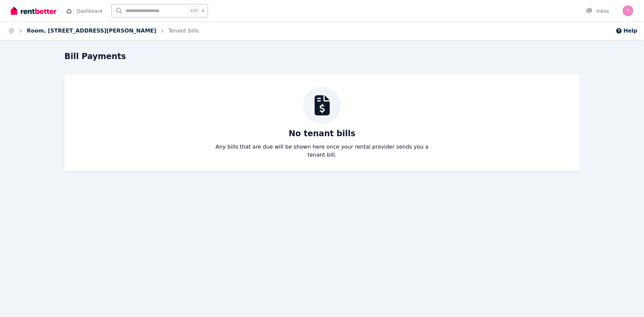 The image size is (644, 317). I want to click on img: RentBetter, so click(34, 10).